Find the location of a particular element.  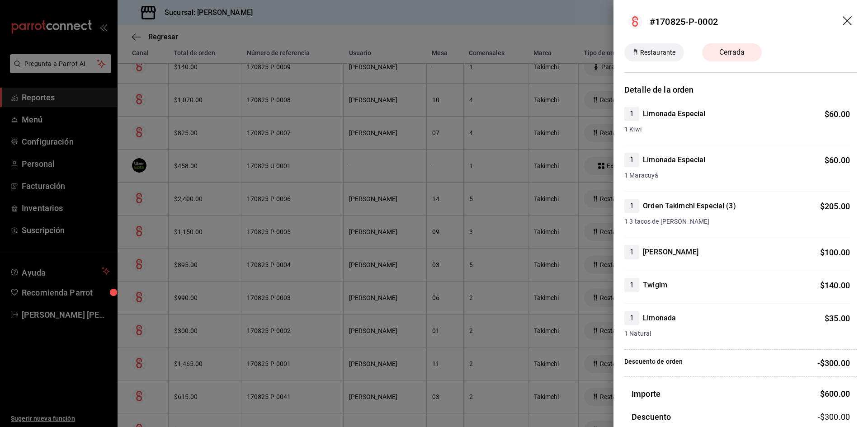

span: Cerrada is located at coordinates (732, 53).